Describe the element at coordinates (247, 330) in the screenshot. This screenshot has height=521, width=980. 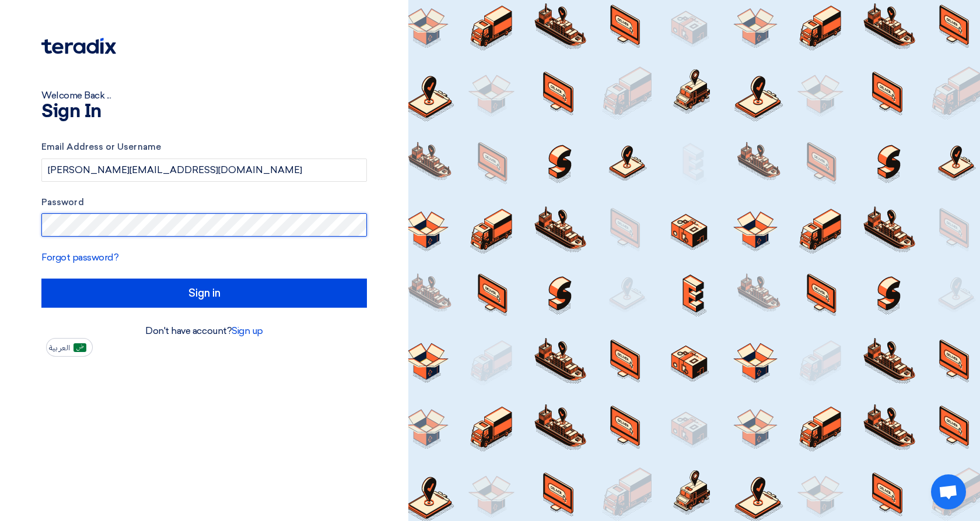
I see `a: Sign up` at that location.